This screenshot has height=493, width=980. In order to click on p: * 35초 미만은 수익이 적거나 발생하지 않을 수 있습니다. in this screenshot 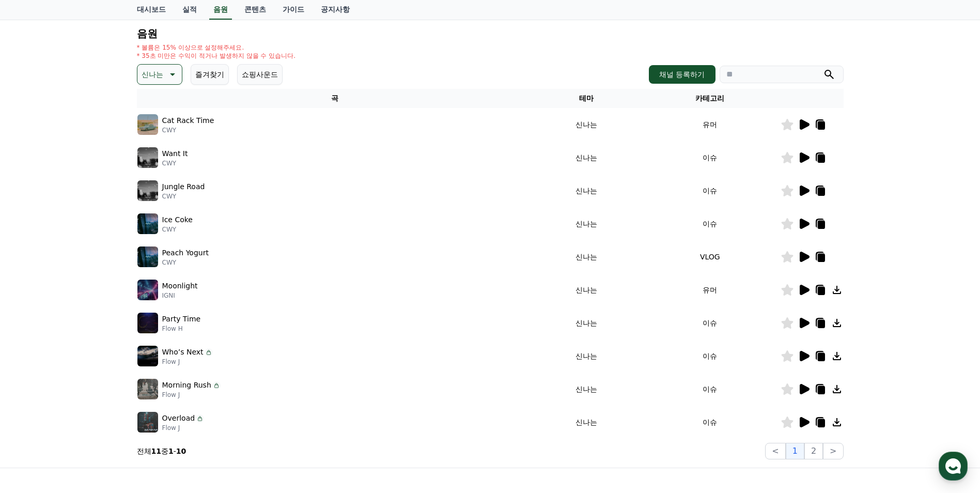, I will do `click(217, 56)`.